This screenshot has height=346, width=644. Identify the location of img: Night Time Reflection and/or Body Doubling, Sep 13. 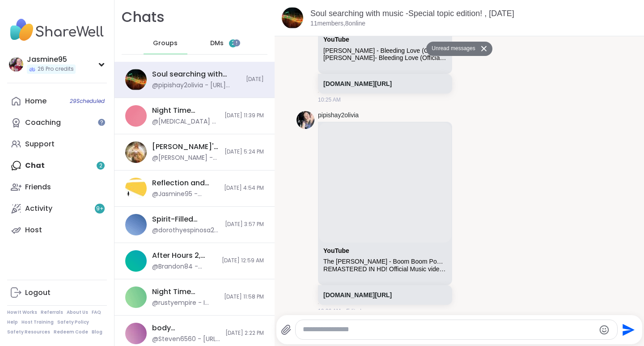
(136, 297).